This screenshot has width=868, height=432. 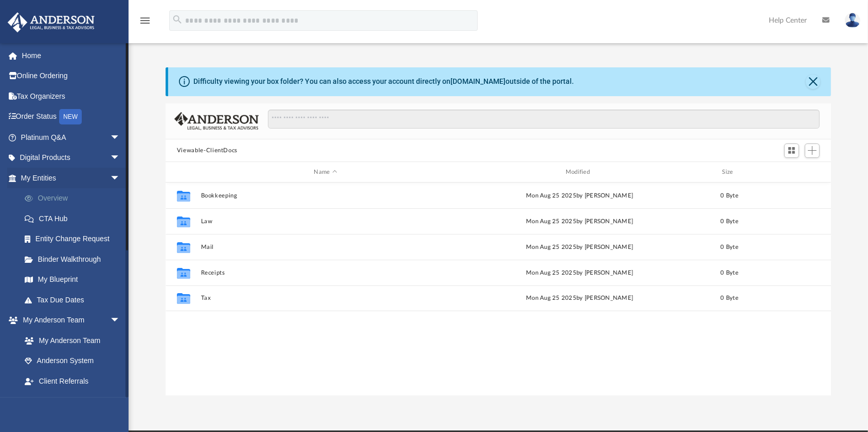 What do you see at coordinates (792, 150) in the screenshot?
I see `button: Switch to Grid View` at bounding box center [792, 150].